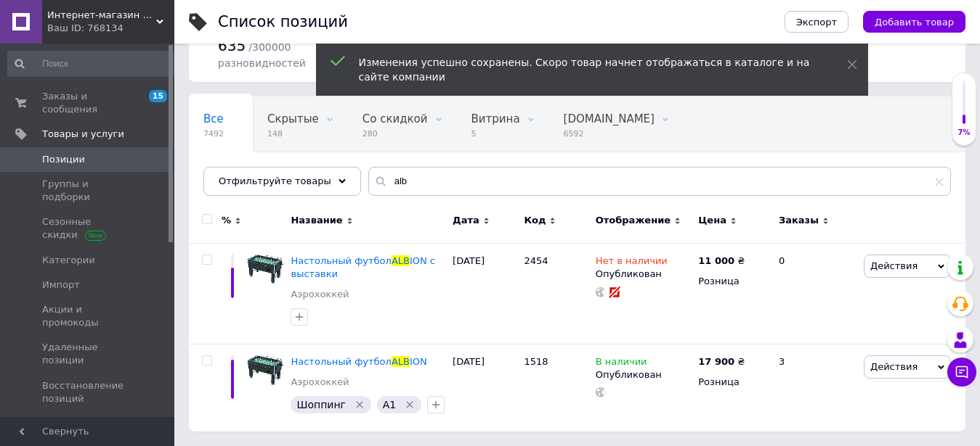  I want to click on a: Настольный футболALBION с выставки, so click(363, 267).